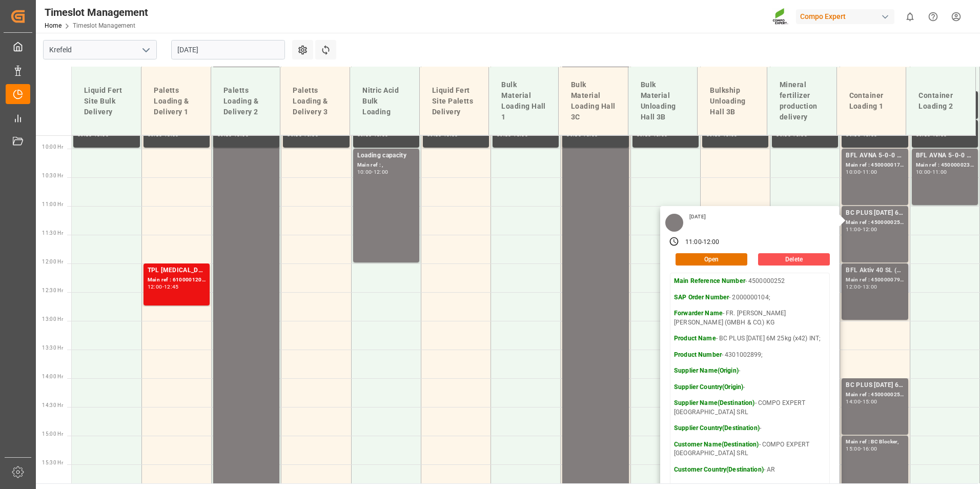  I want to click on div: Loading capacity, so click(386, 156).